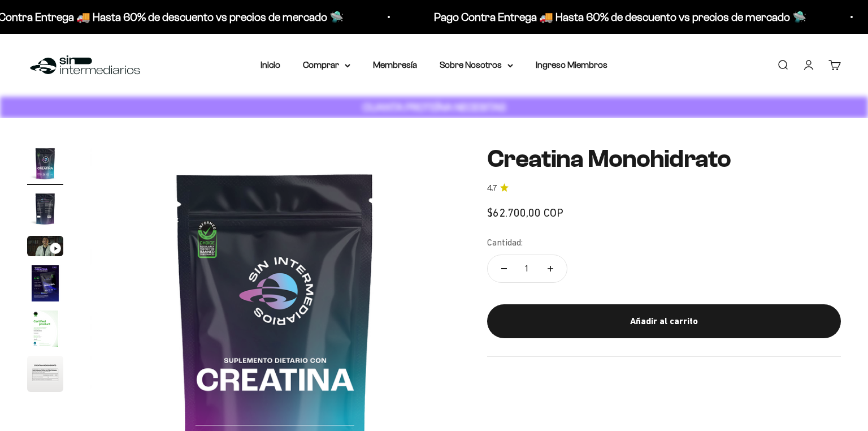  What do you see at coordinates (327, 65) in the screenshot?
I see `summary: Comprar` at bounding box center [327, 65].